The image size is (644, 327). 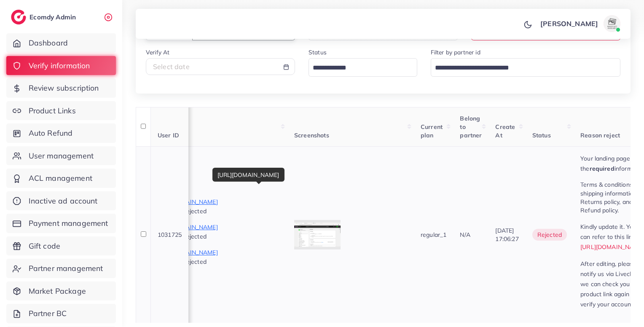 What do you see at coordinates (61, 246) in the screenshot?
I see `a: Gift code` at bounding box center [61, 246].